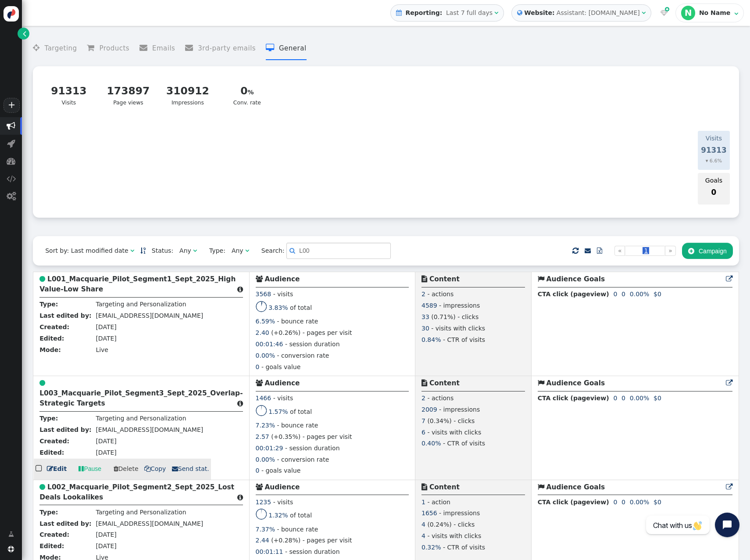 The height and width of the screenshot is (560, 750). What do you see at coordinates (313, 344) in the screenshot?
I see `span: - session duration` at bounding box center [313, 344].